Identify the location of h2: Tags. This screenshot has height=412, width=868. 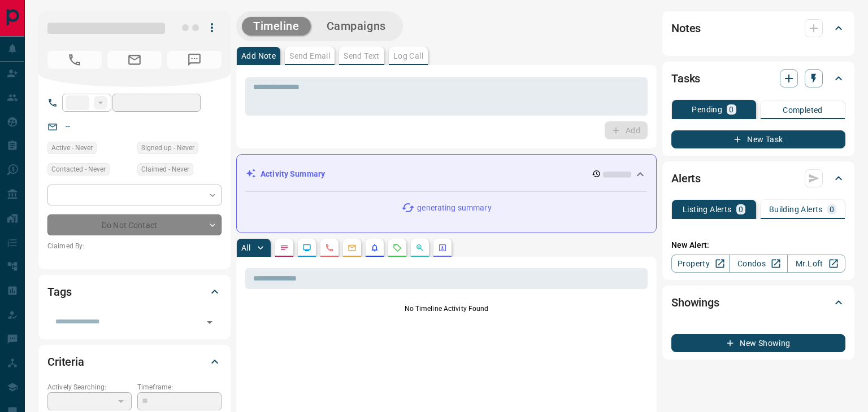
(60, 292).